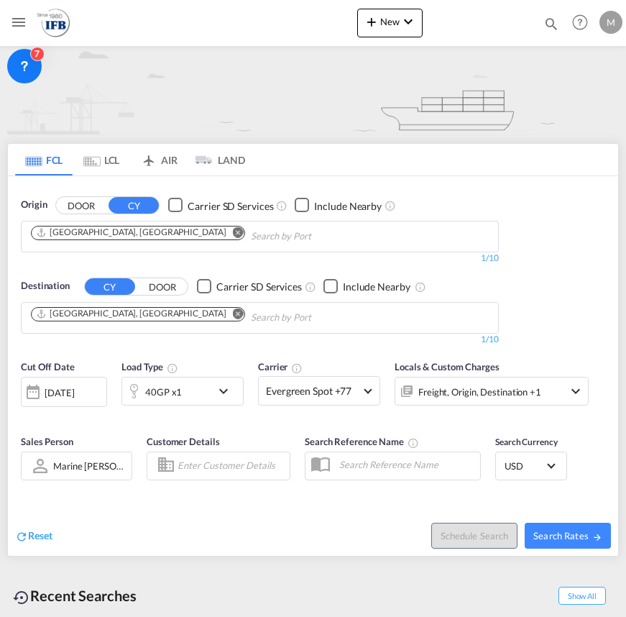  What do you see at coordinates (44, 160) in the screenshot?
I see `md-tab-item: FCL` at bounding box center [44, 160].